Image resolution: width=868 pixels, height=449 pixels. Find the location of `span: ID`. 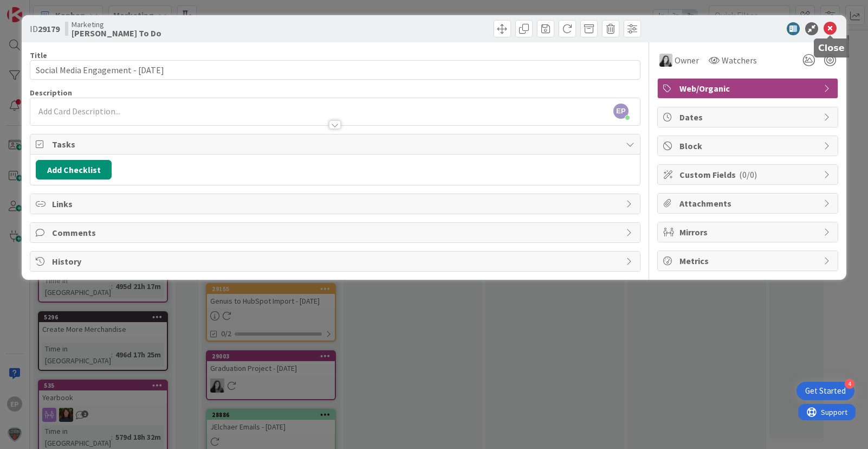

span: ID is located at coordinates (44, 29).